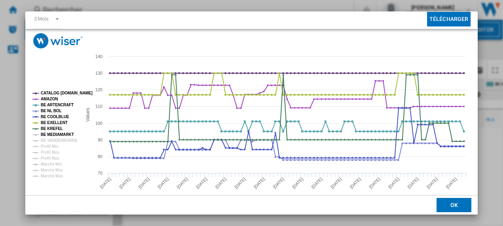  I want to click on tspan: 80, so click(100, 157).